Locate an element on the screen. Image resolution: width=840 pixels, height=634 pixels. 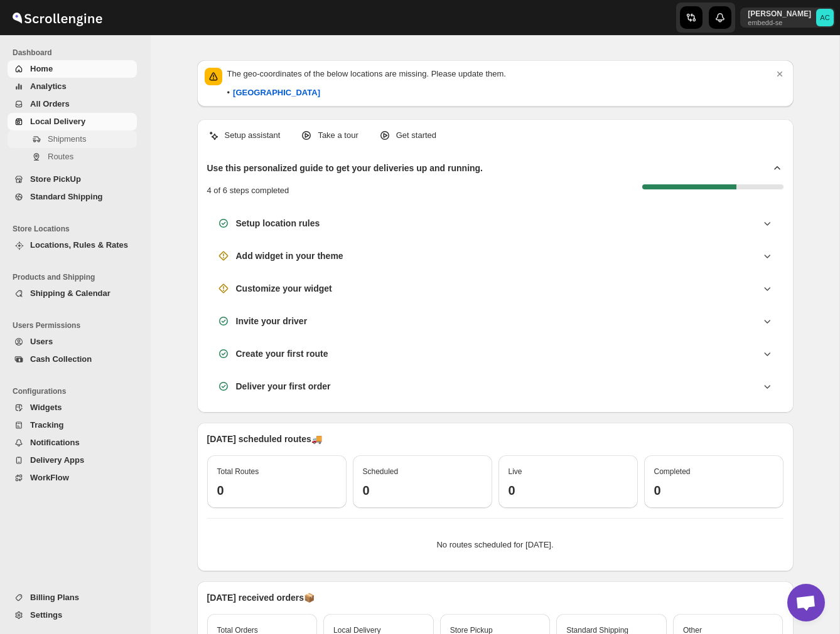
button: Widgets is located at coordinates (72, 408).